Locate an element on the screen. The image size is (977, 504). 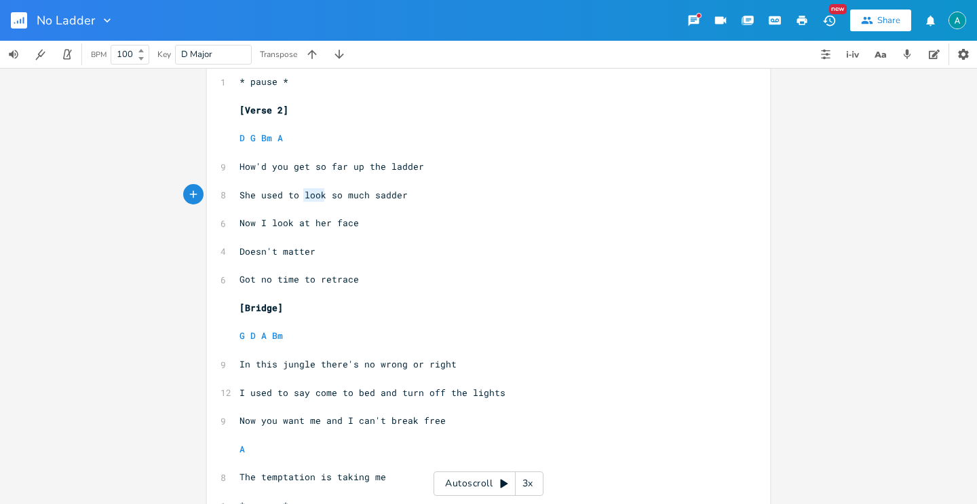
div: Share is located at coordinates (889, 20).